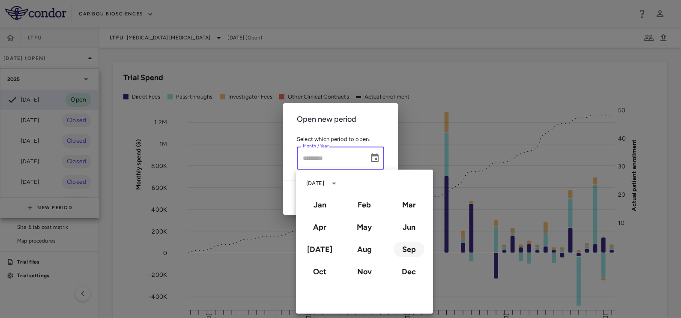  I want to click on button: October, so click(320, 271).